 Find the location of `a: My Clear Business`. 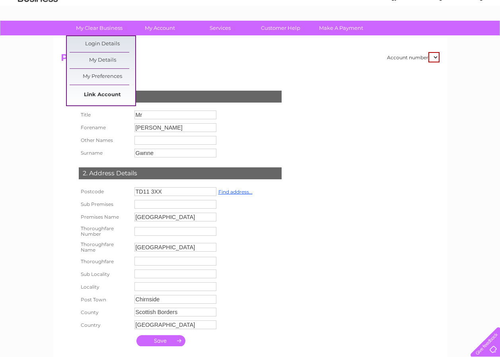

a: My Clear Business is located at coordinates (99, 28).